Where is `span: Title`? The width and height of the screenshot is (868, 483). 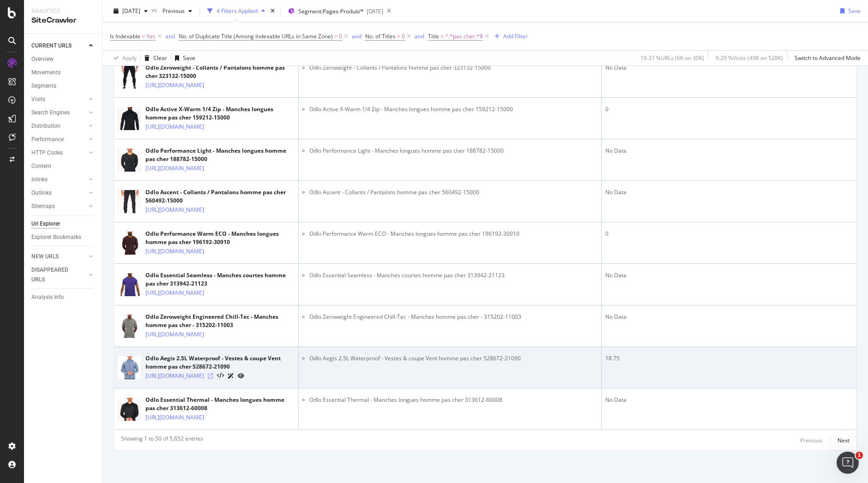
span: Title is located at coordinates (433, 36).